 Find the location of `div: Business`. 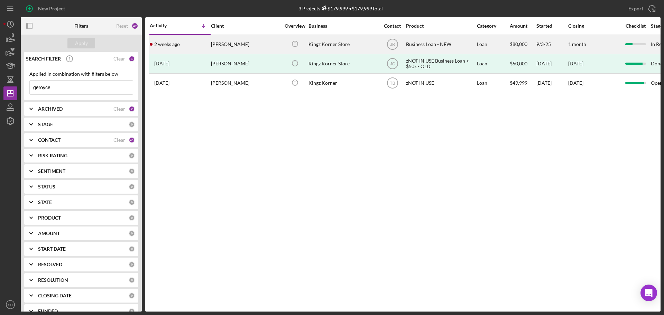

div: Business is located at coordinates (343, 26).